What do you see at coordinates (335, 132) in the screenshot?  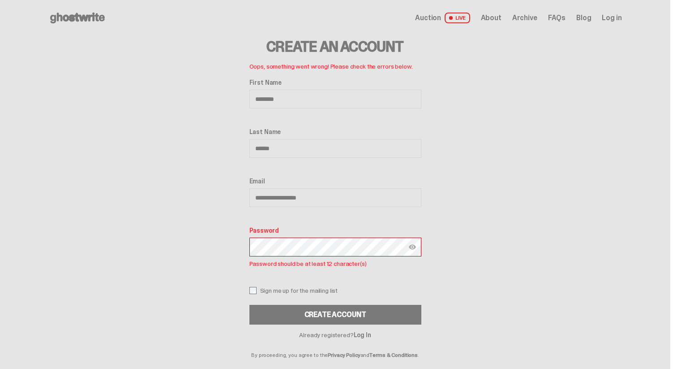 I see `label: Last Name` at bounding box center [335, 132].